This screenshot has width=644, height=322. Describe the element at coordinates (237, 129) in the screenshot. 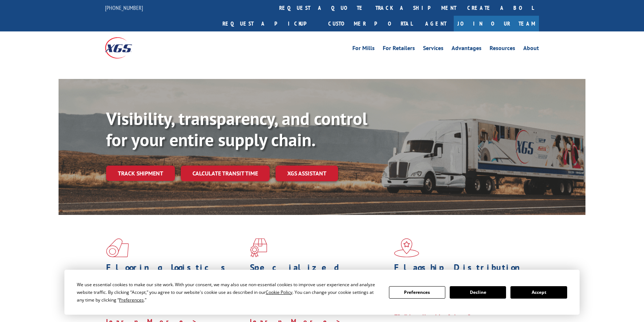

I see `b: Visibility, transparency, and control for your entire supply chain.` at that location.